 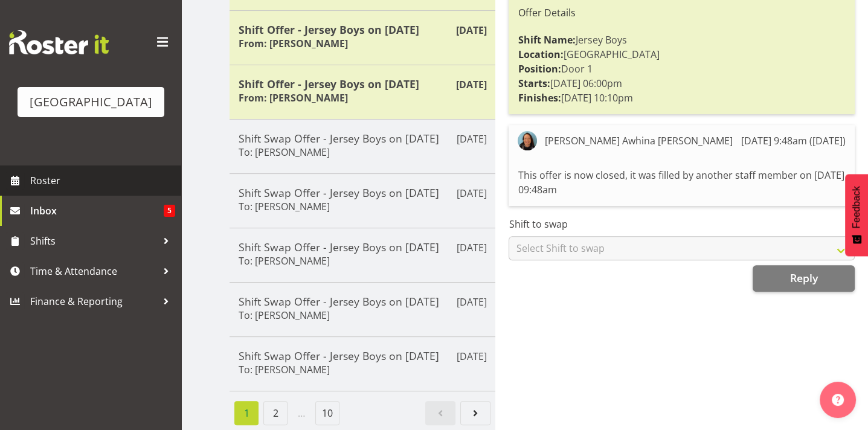 What do you see at coordinates (476, 414) in the screenshot?
I see `a: Next page` at bounding box center [476, 414].